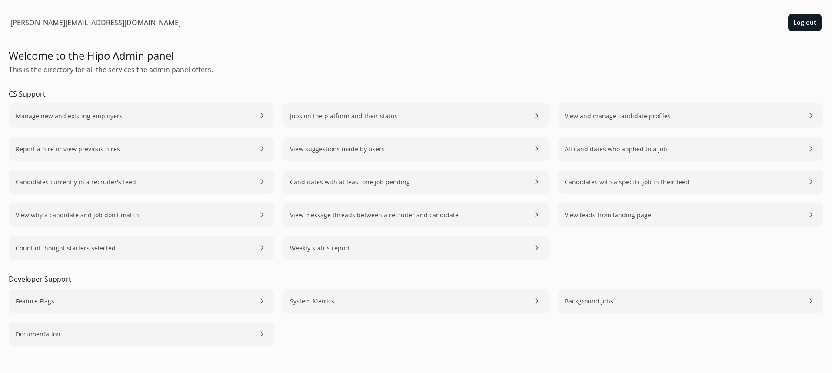  What do you see at coordinates (416, 279) in the screenshot?
I see `h2: Developer Support` at bounding box center [416, 279].